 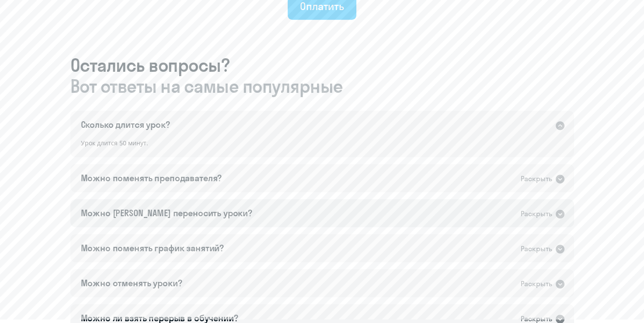 I want to click on span: Вот ответы на самые популярные, so click(x=322, y=86).